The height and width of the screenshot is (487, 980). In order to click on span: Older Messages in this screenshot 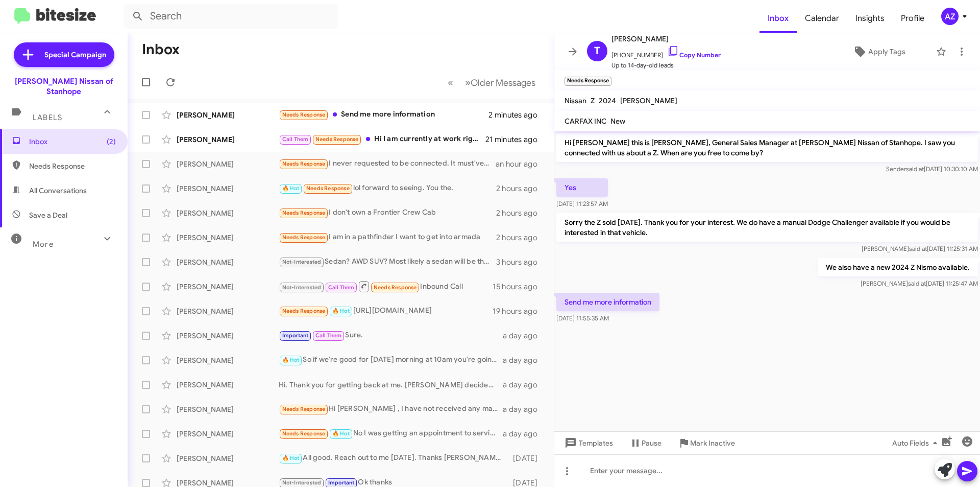, I will do `click(503, 82)`.